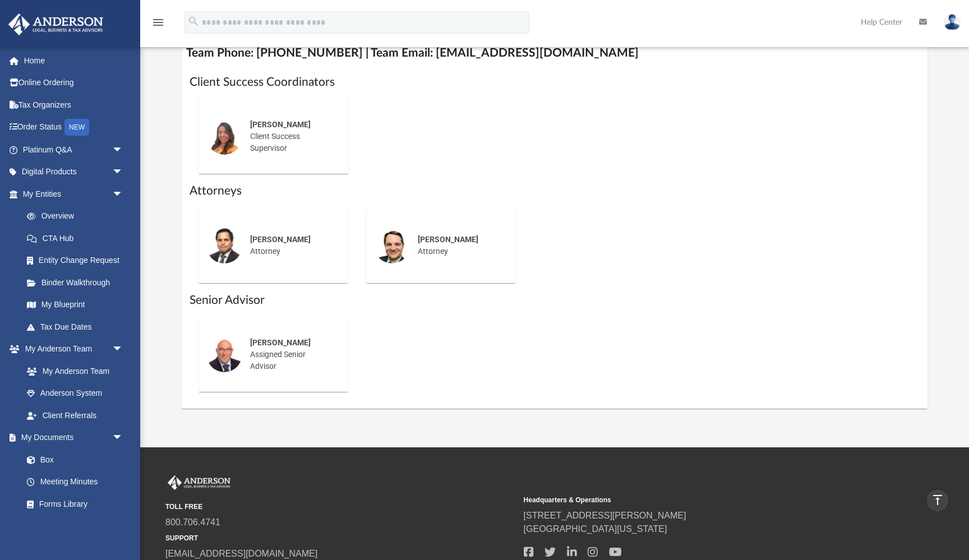  I want to click on a: My Entitiesarrow_drop_down, so click(74, 194).